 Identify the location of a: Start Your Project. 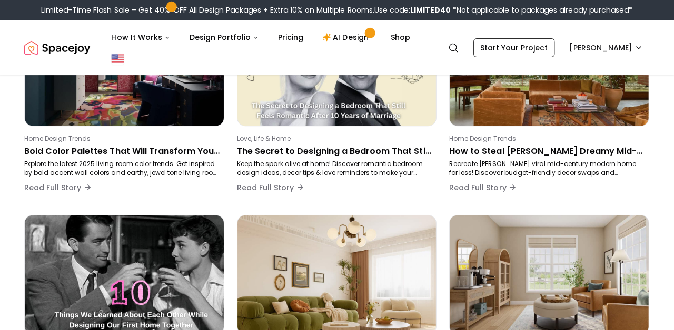
(514, 48).